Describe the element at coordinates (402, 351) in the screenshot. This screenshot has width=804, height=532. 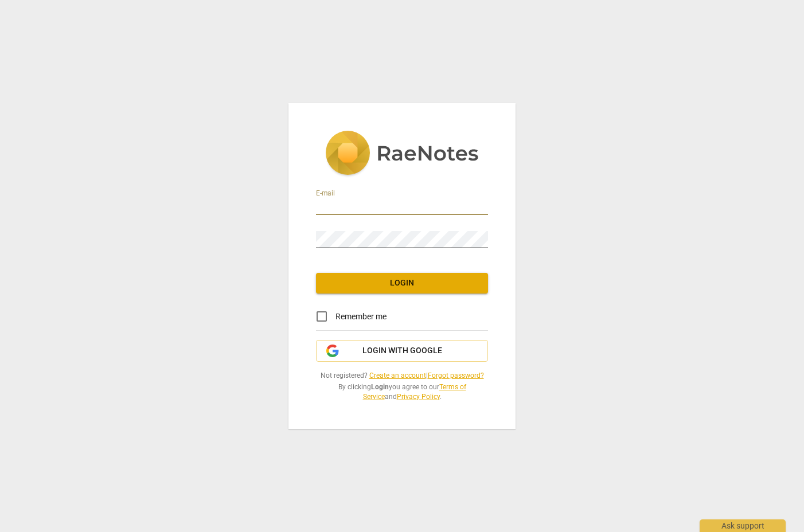
I see `span: Login with Google` at that location.